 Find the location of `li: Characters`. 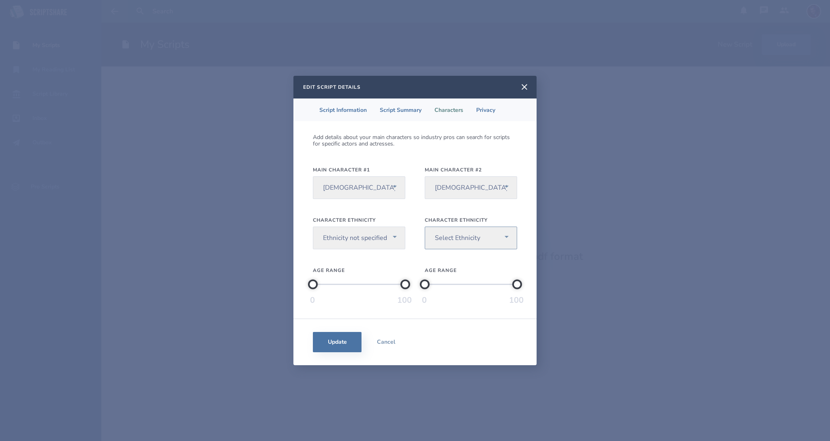

li: Characters is located at coordinates (449, 110).